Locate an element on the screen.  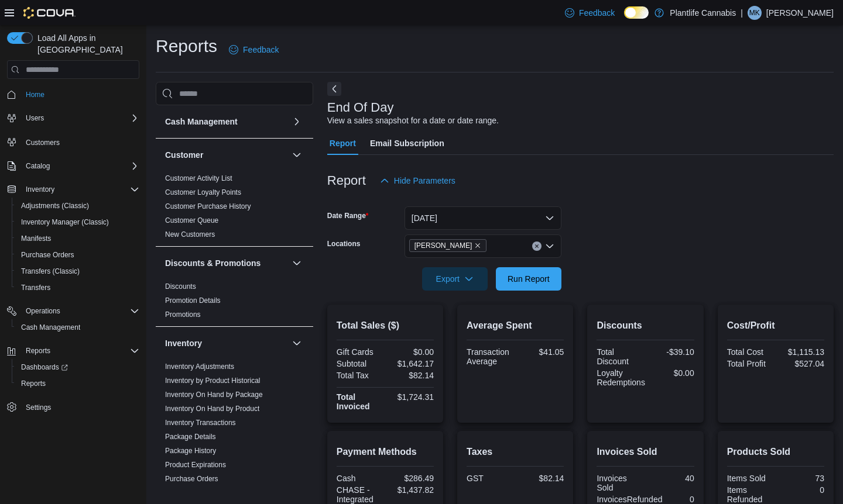
span: Dark Mode is located at coordinates (624, 19).